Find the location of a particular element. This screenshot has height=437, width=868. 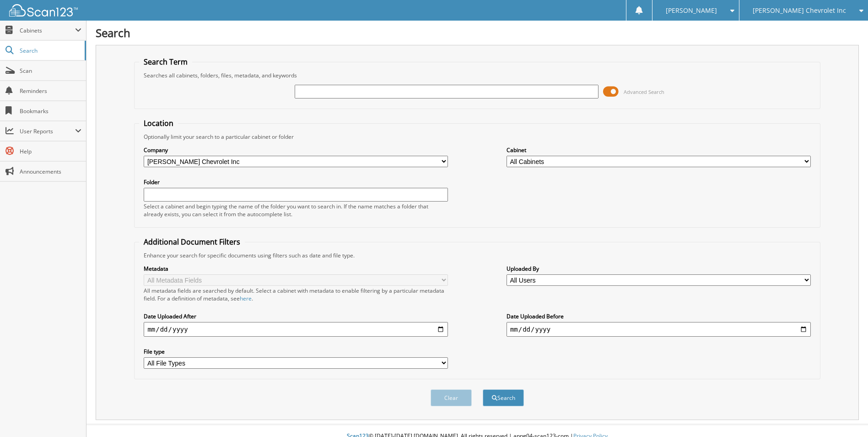

span: Bookmarks is located at coordinates (50, 111).